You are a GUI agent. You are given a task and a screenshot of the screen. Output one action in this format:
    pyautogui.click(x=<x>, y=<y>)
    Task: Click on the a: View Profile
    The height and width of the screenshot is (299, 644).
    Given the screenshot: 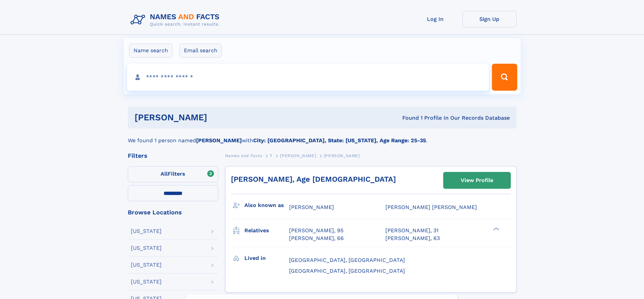 What is the action you would take?
    pyautogui.click(x=477, y=180)
    